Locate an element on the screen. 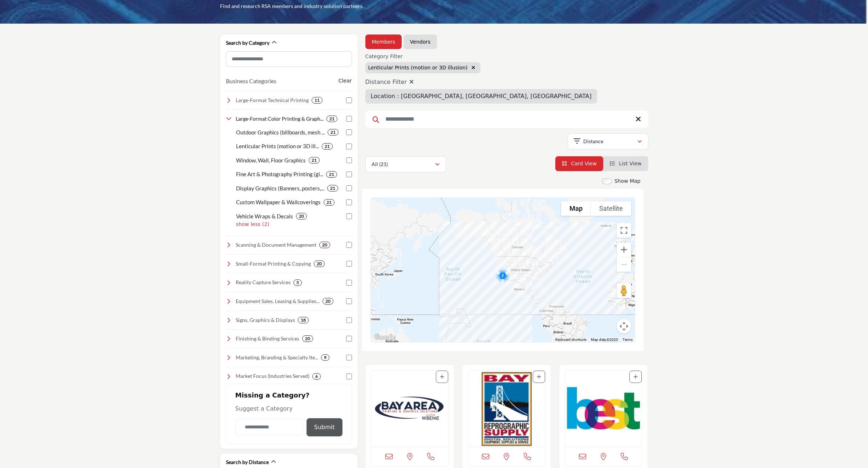  h4: Finishing & Binding Services: Laminating, binding, folding, trimming, and other finishing touches... is located at coordinates (268, 339).